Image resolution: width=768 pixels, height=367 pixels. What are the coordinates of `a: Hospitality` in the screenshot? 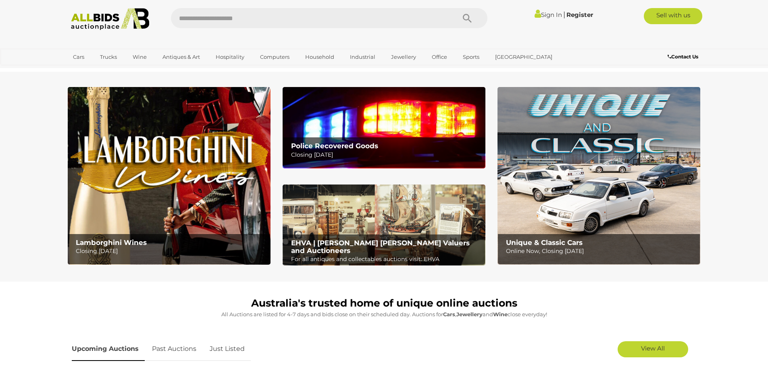 It's located at (230, 57).